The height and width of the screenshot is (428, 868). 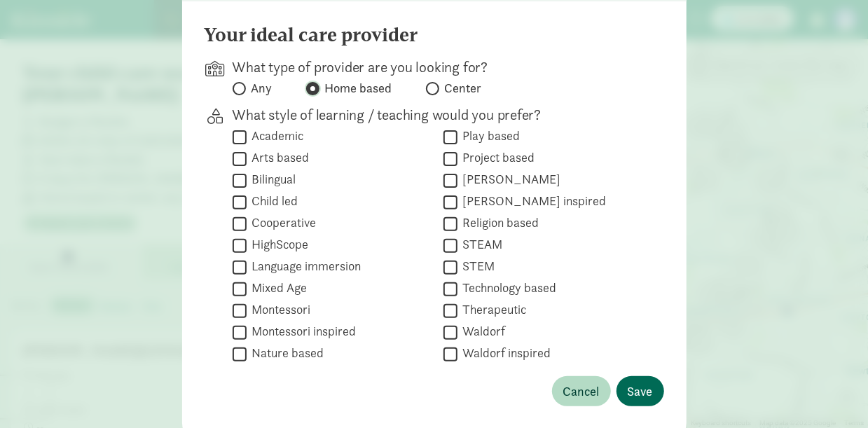 What do you see at coordinates (359, 88) in the screenshot?
I see `span: Home based` at bounding box center [359, 88].